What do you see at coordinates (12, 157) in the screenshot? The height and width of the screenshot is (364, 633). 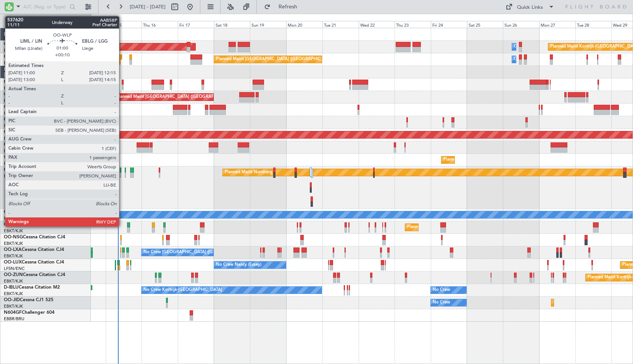 I see `span: OO-FSX` at bounding box center [12, 157].